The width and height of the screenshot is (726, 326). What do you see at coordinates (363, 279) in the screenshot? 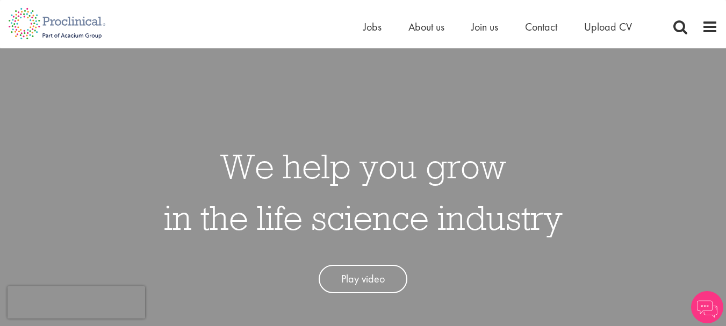
I see `a: Play video` at bounding box center [363, 279].